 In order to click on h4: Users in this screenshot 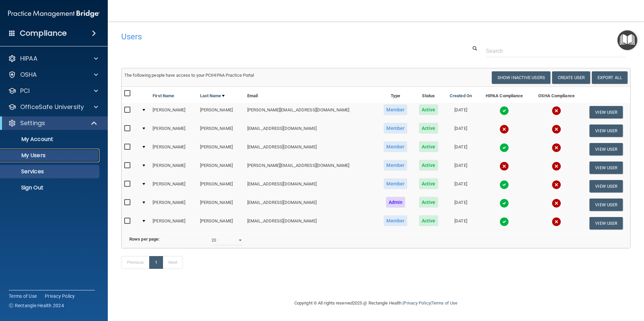, I will do `click(268, 36)`.